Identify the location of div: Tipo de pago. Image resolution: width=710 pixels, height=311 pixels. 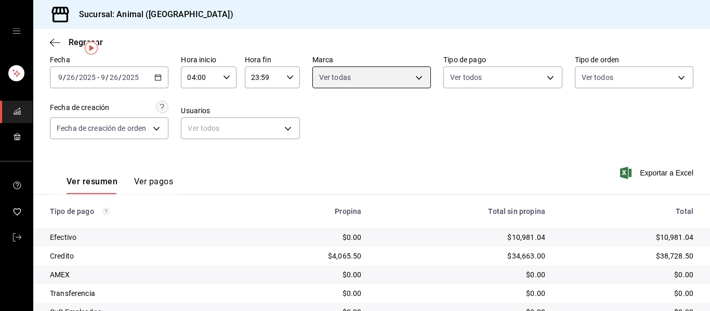
(143, 211).